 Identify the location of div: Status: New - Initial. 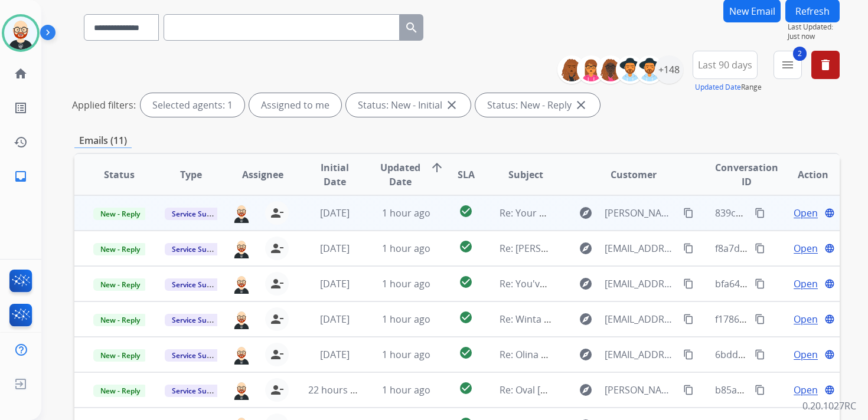
(409, 105).